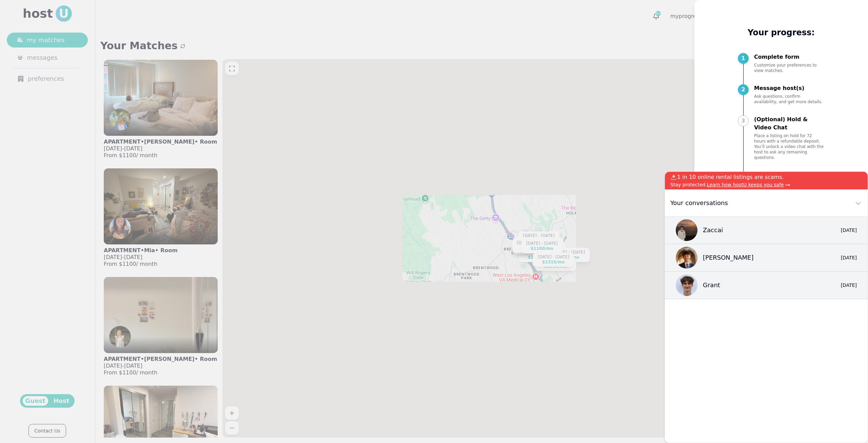 This screenshot has height=443, width=868. Describe the element at coordinates (687, 258) in the screenshot. I see `img: Jackson Bae avatar` at that location.